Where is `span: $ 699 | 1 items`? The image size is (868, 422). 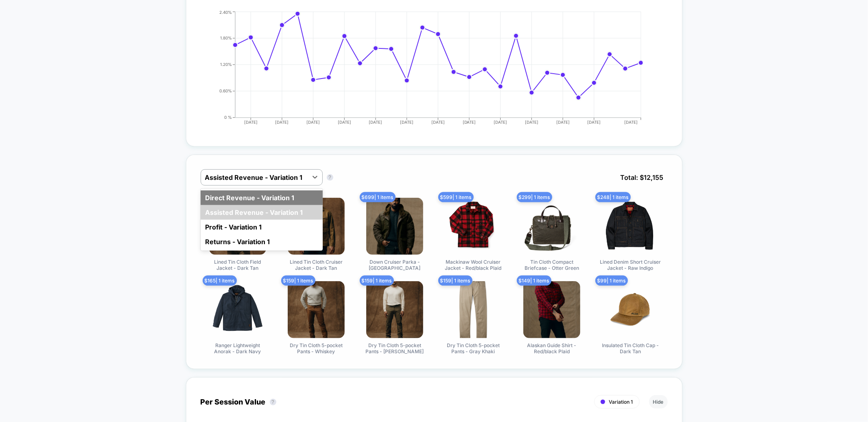 span: $ 699 | 1 items is located at coordinates (378, 197).